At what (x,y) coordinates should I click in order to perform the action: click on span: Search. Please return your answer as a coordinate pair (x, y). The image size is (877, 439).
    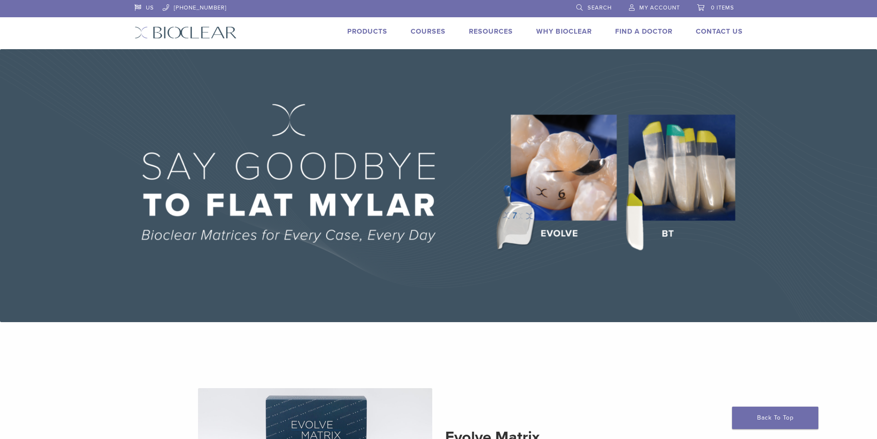
    Looking at the image, I should click on (599, 8).